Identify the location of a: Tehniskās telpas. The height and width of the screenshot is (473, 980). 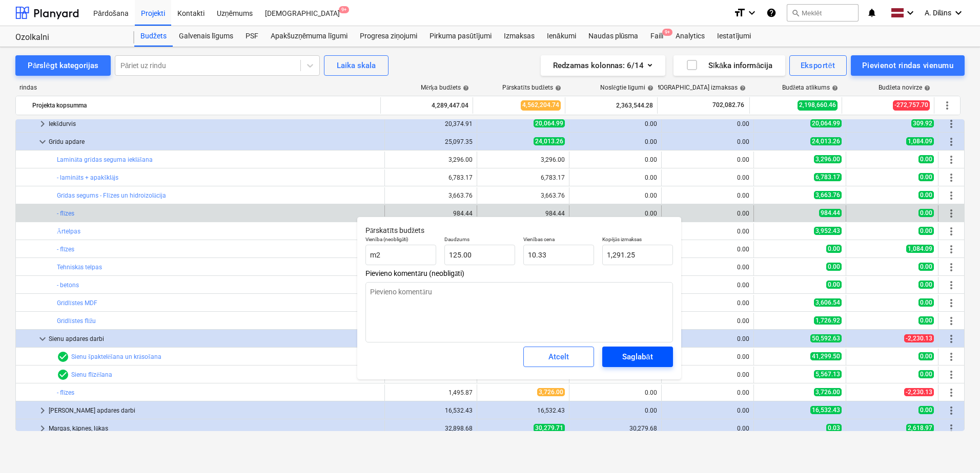
(80, 267).